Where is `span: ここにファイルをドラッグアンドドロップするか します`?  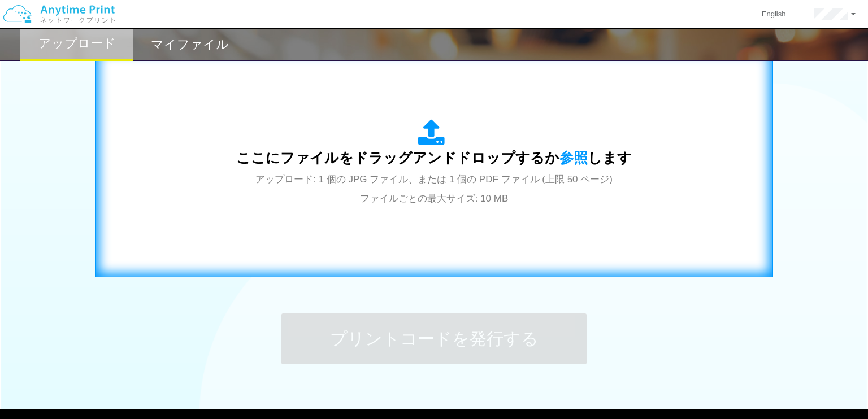
span: ここにファイルをドラッグアンドドロップするか します is located at coordinates (434, 158).